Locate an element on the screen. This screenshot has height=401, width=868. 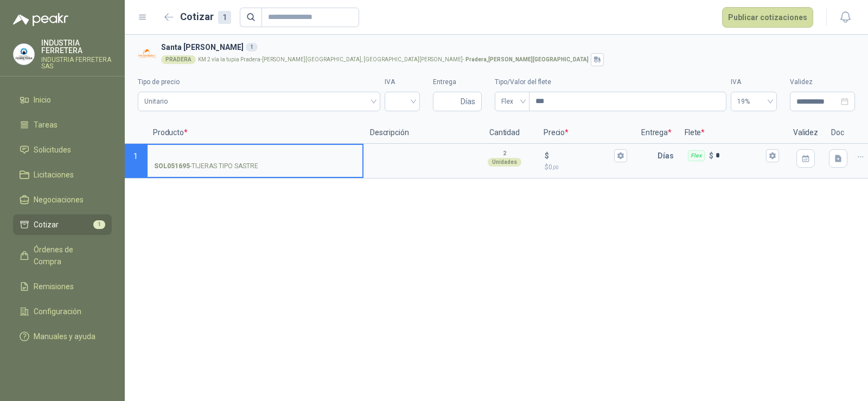
div: Flex is located at coordinates (696, 156).